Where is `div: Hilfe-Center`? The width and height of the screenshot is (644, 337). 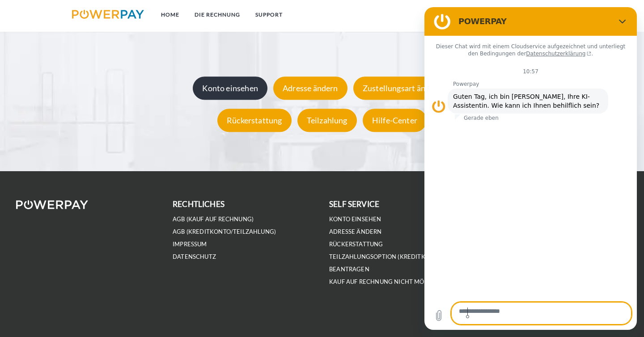
div: Hilfe-Center is located at coordinates (394, 121).